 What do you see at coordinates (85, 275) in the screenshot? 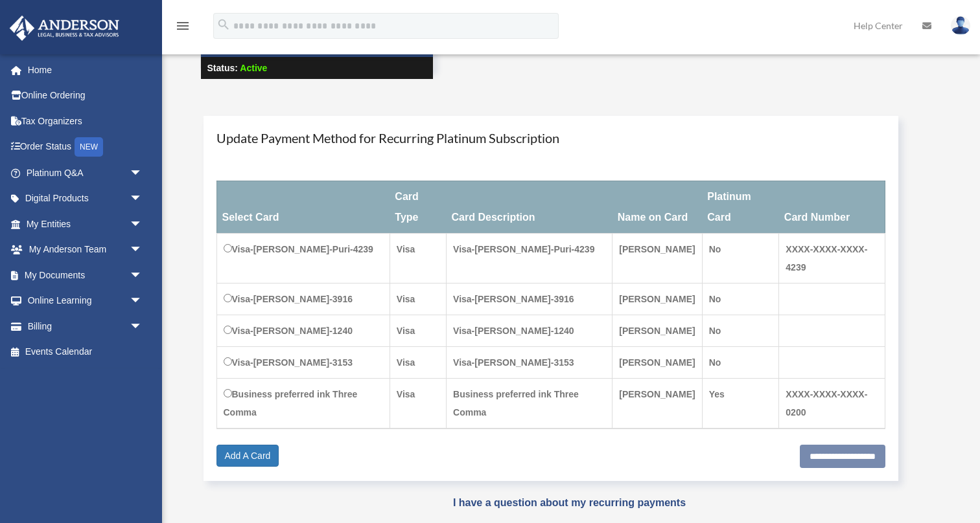
I see `a: My Documentsarrow_drop_down` at bounding box center [85, 275].